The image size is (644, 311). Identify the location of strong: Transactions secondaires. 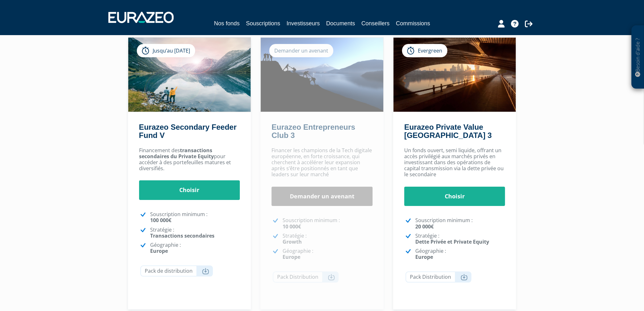
(182, 236).